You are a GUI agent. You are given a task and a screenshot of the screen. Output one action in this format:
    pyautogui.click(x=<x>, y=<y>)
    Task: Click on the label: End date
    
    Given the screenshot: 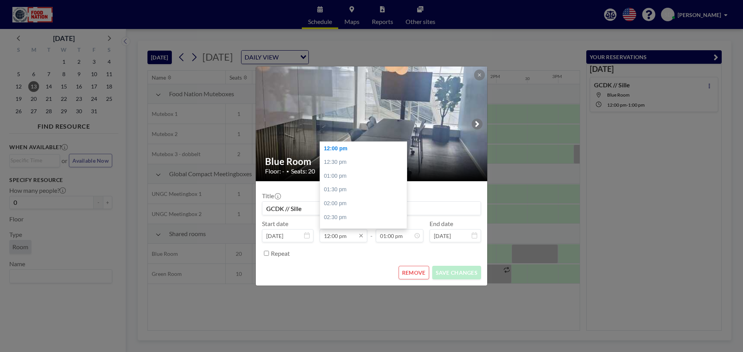 What is the action you would take?
    pyautogui.click(x=441, y=224)
    